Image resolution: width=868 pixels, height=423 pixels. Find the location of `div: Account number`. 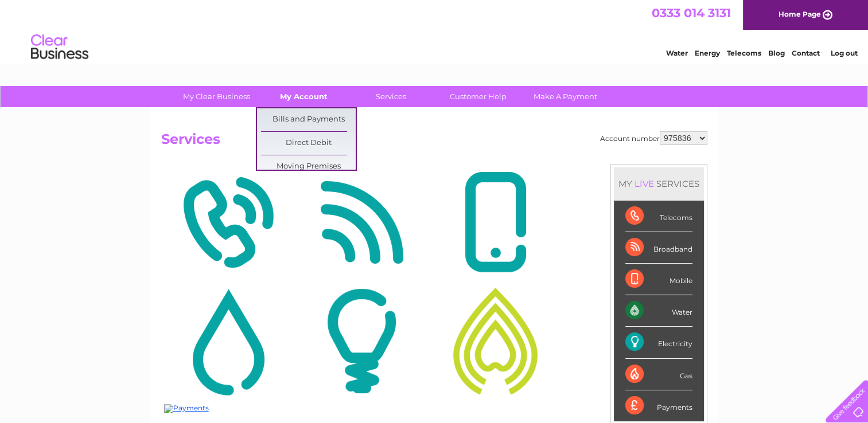

div: Account number is located at coordinates (654, 138).